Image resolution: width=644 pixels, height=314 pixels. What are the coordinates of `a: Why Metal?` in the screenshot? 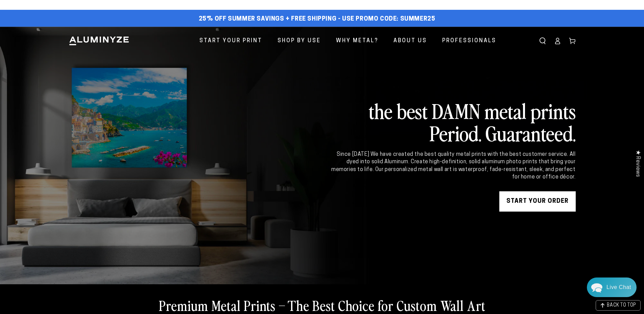 It's located at (357, 41).